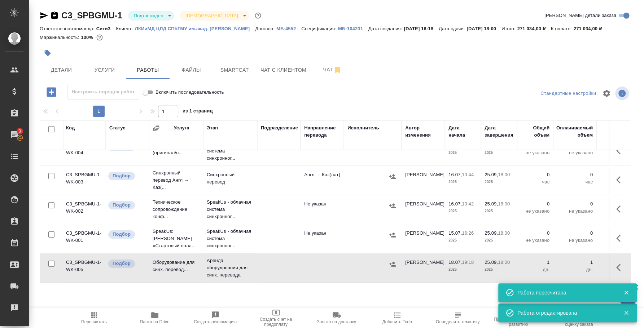 This screenshot has height=328, width=644. Describe the element at coordinates (276, 322) in the screenshot. I see `span: Создать счет на предоплату` at that location.